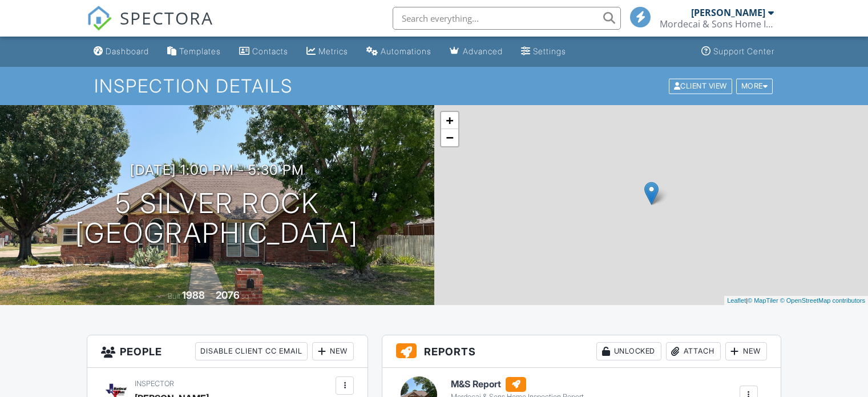 This screenshot has width=868, height=397. I want to click on a: Contacts, so click(264, 51).